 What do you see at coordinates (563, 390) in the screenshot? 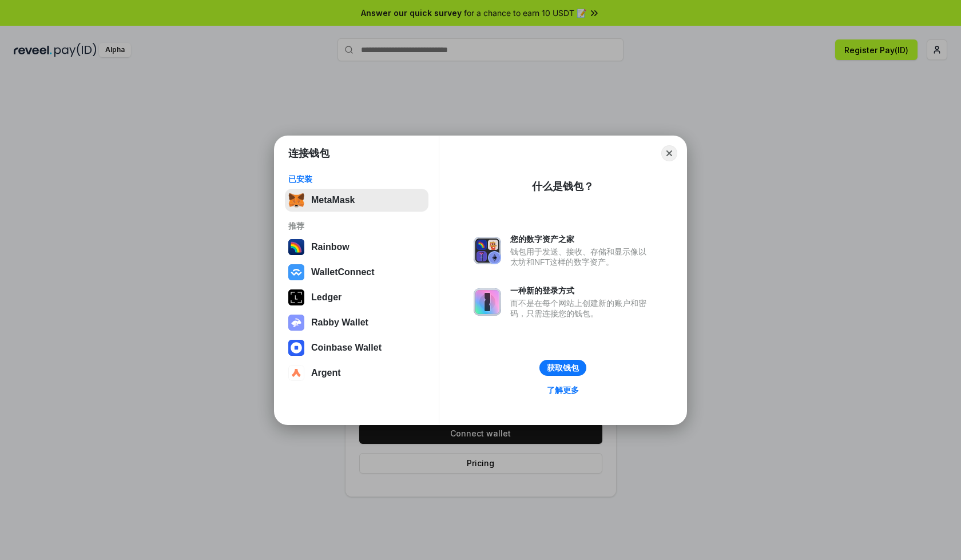
I see `div: 了解更多` at bounding box center [563, 390].